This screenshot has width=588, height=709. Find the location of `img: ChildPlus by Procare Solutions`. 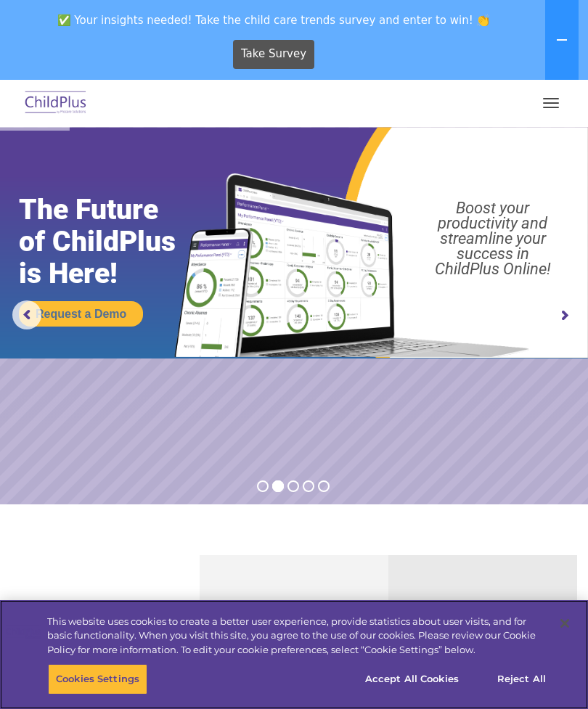

img: ChildPlus by Procare Solutions is located at coordinates (56, 103).